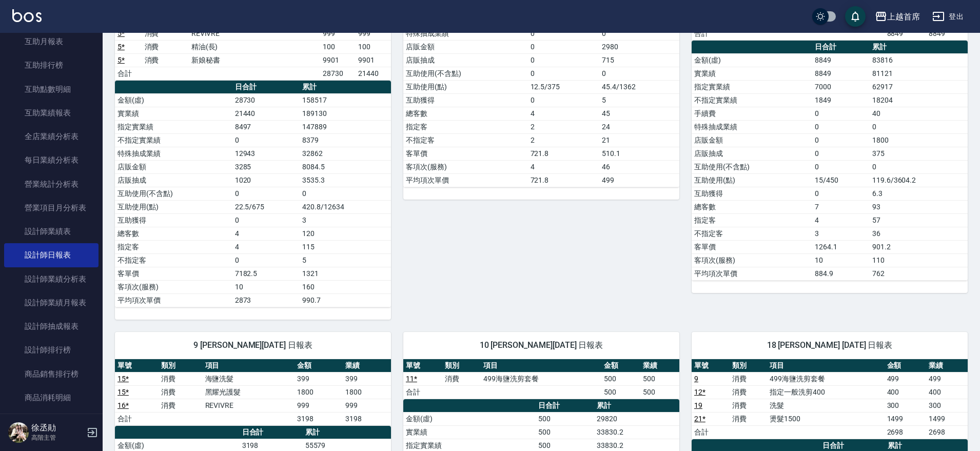  I want to click on p: 高階主管, so click(58, 437).